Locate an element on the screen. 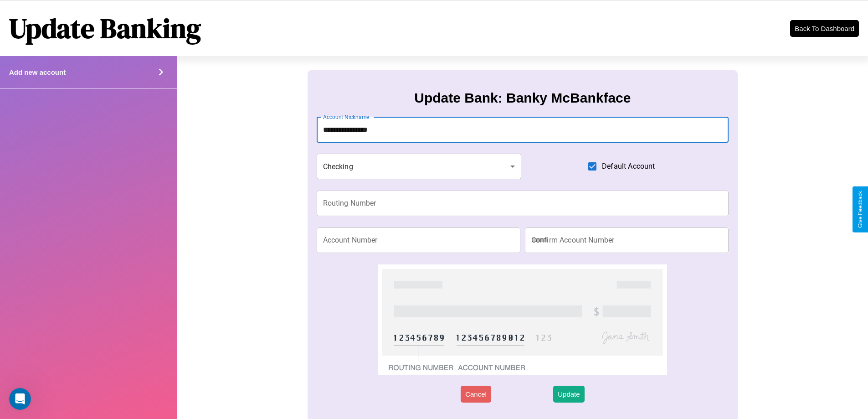 The height and width of the screenshot is (419, 868). h1: Update Banking is located at coordinates (105, 28).